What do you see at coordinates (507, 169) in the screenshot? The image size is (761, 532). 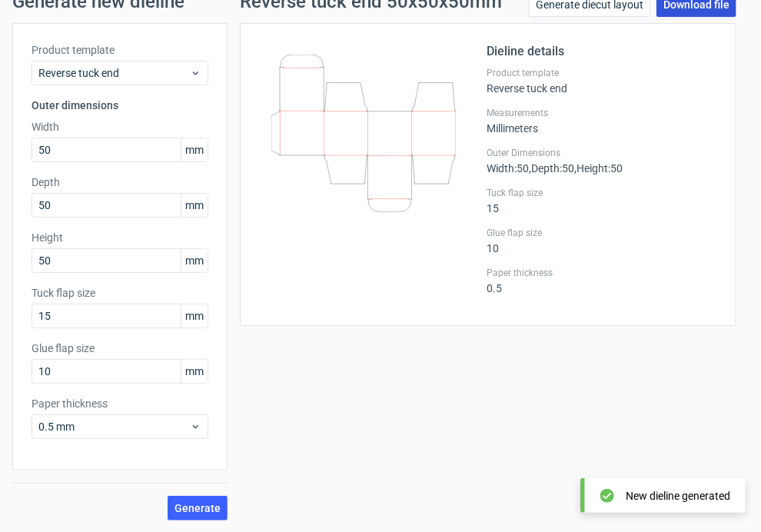 I see `span: Width : 50` at bounding box center [507, 169].